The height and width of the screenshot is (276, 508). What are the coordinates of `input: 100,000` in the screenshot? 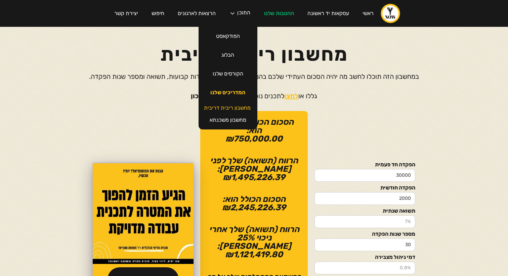 It's located at (365, 176).